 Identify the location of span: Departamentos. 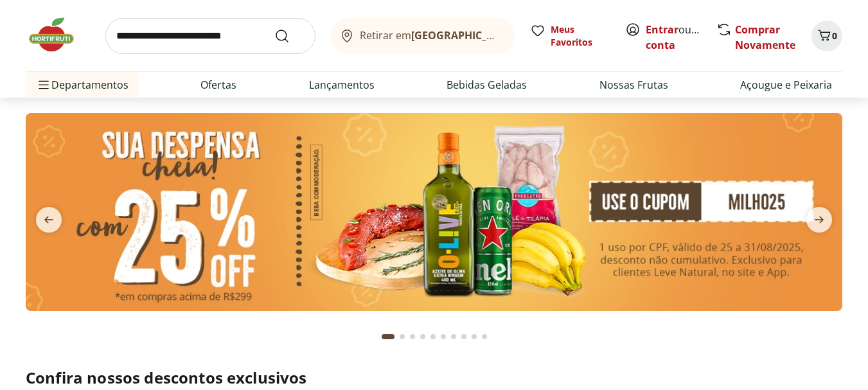
(82, 85).